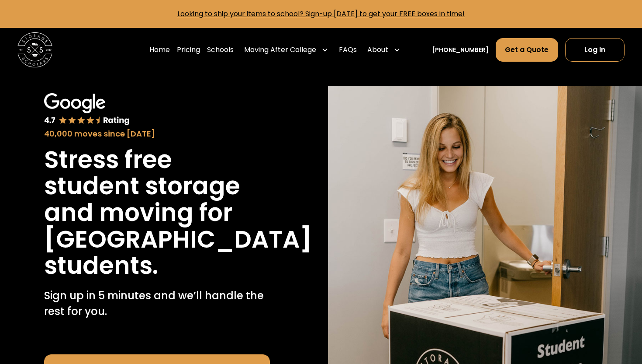 The width and height of the screenshot is (642, 364). I want to click on img: Google 4.7 star rating, so click(87, 110).